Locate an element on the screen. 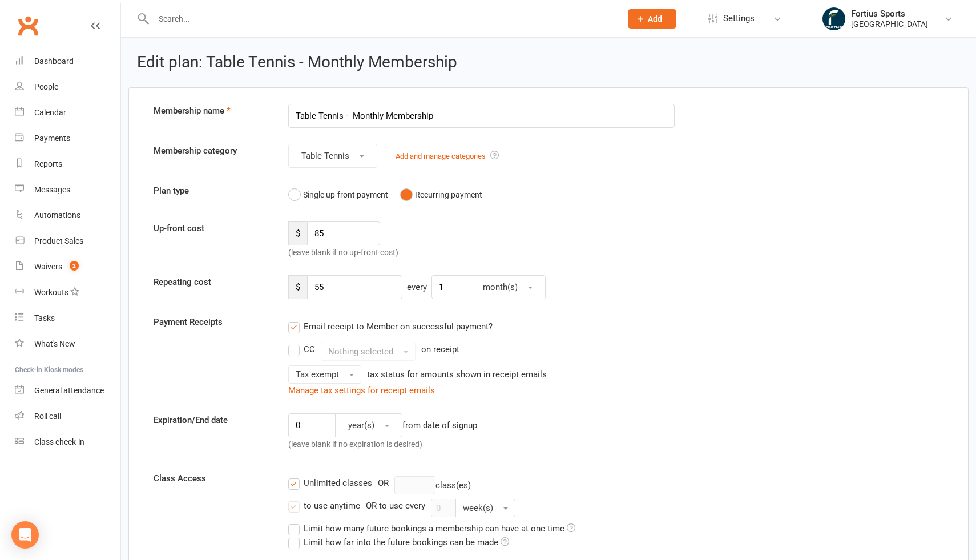 This screenshot has height=560, width=976. div: Waivers is located at coordinates (48, 267).